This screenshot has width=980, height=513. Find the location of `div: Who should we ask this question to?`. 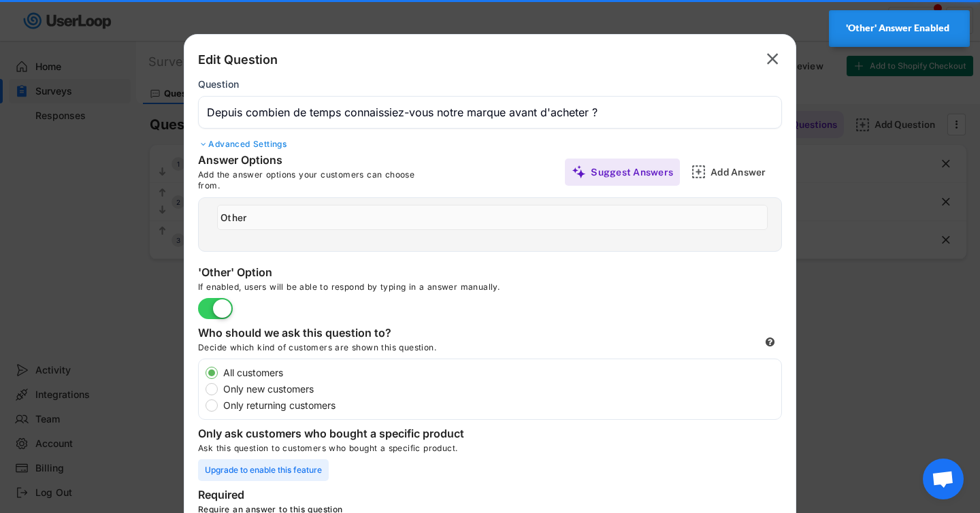

div: Who should we ask this question to? is located at coordinates (334, 334).